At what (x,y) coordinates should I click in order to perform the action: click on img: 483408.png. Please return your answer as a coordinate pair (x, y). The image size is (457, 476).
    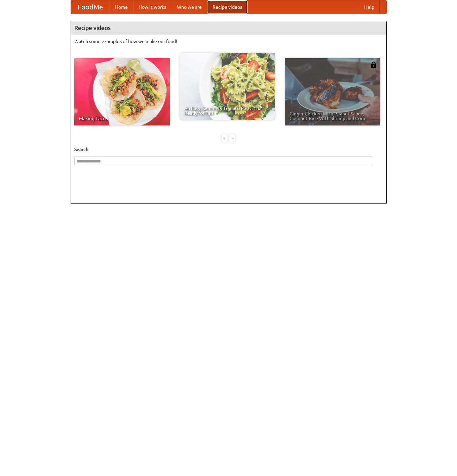
    Looking at the image, I should click on (373, 65).